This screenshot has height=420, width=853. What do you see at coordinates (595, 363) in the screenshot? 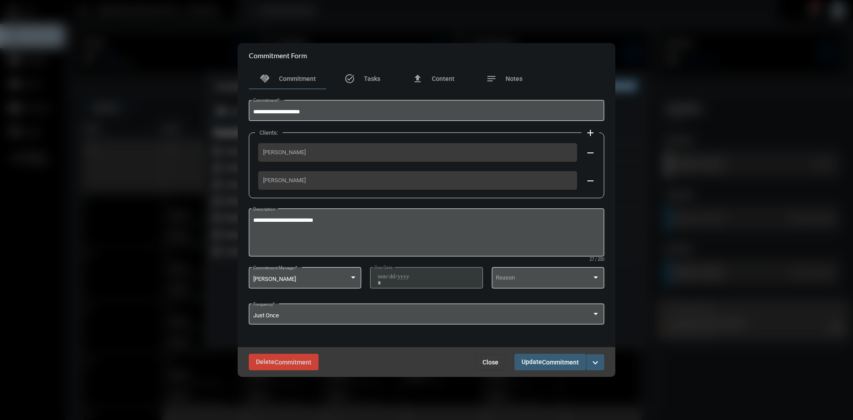
I see `mat-icon: expand_more` at bounding box center [595, 363].